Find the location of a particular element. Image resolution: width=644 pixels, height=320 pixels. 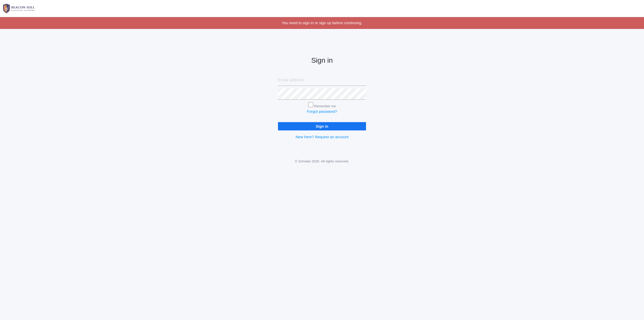

label: Remember me is located at coordinates (325, 106).